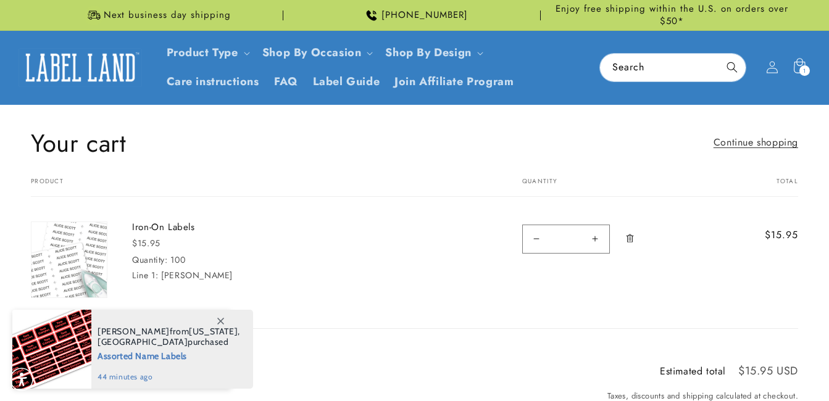 The width and height of the screenshot is (829, 401). Describe the element at coordinates (213, 82) in the screenshot. I see `span: Care instructions` at that location.